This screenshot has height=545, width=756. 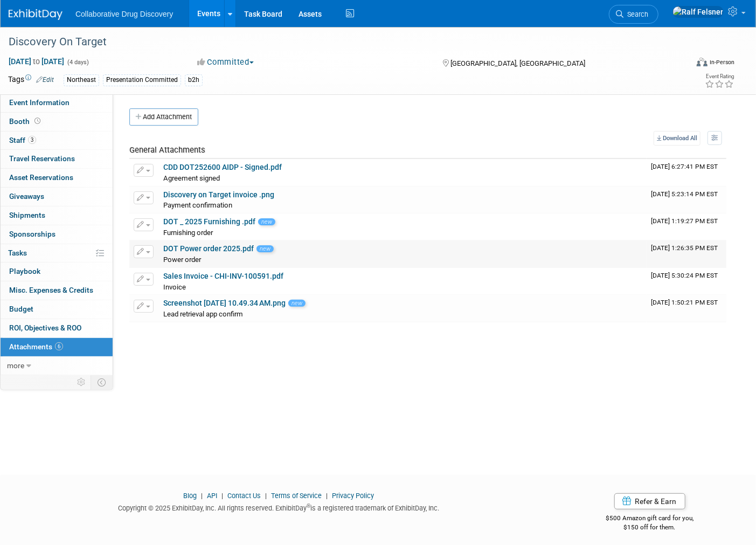 What do you see at coordinates (57, 103) in the screenshot?
I see `a: Event Information` at bounding box center [57, 103].